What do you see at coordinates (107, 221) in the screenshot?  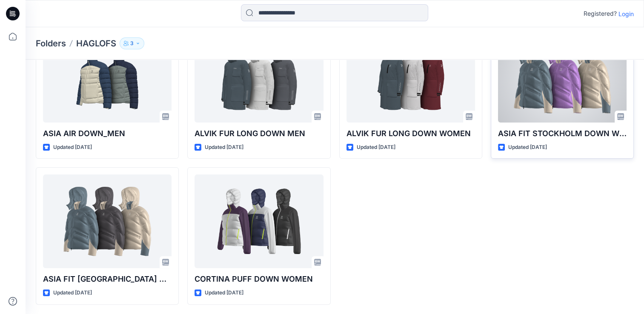 I see `a: ASIA FIT STOCKHOLM DOWN MEN` at bounding box center [107, 221].